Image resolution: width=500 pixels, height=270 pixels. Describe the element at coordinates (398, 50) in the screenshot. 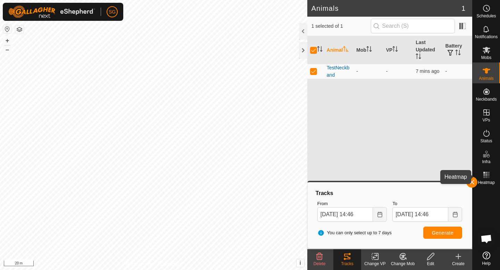

I see `th: VP` at that location.